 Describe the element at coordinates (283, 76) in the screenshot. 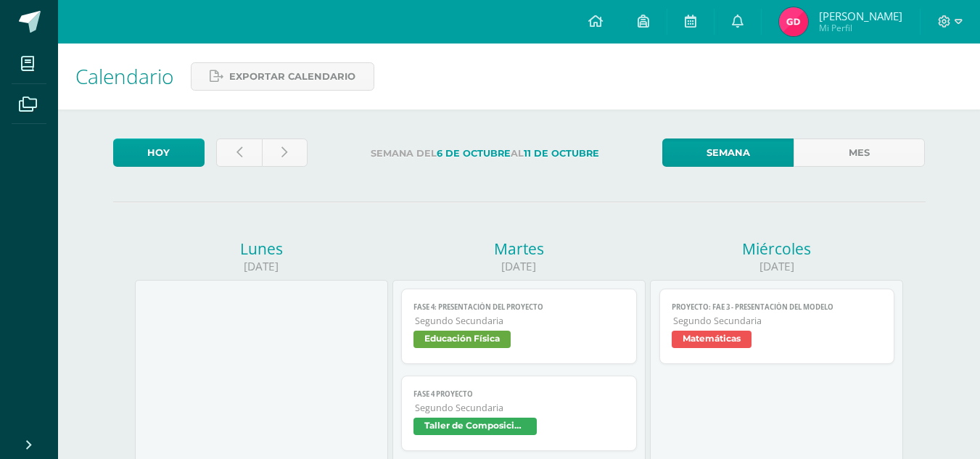

I see `a: Exportar calendario` at that location.